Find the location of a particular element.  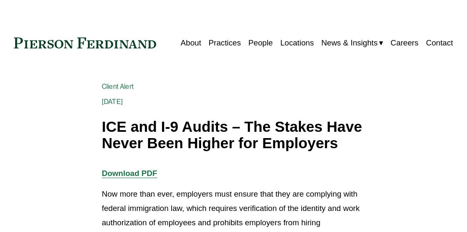

span: News & Insights is located at coordinates (349, 43).